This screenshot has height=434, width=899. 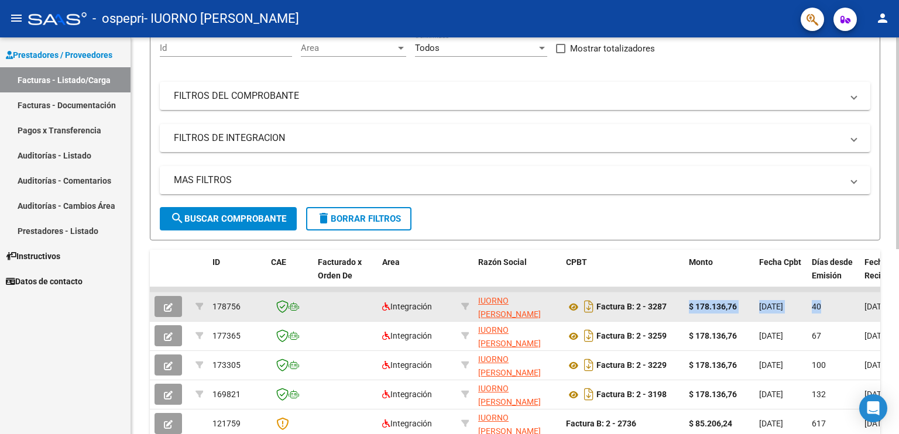 What do you see at coordinates (227, 336) in the screenshot?
I see `span: 177365` at bounding box center [227, 336].